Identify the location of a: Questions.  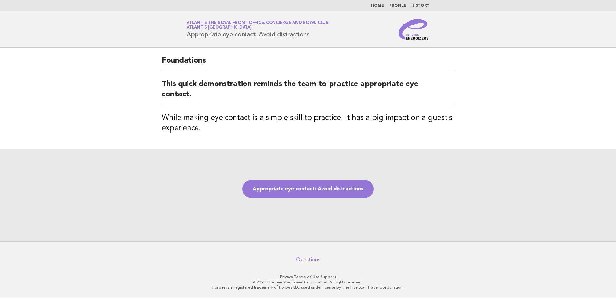
(308, 259).